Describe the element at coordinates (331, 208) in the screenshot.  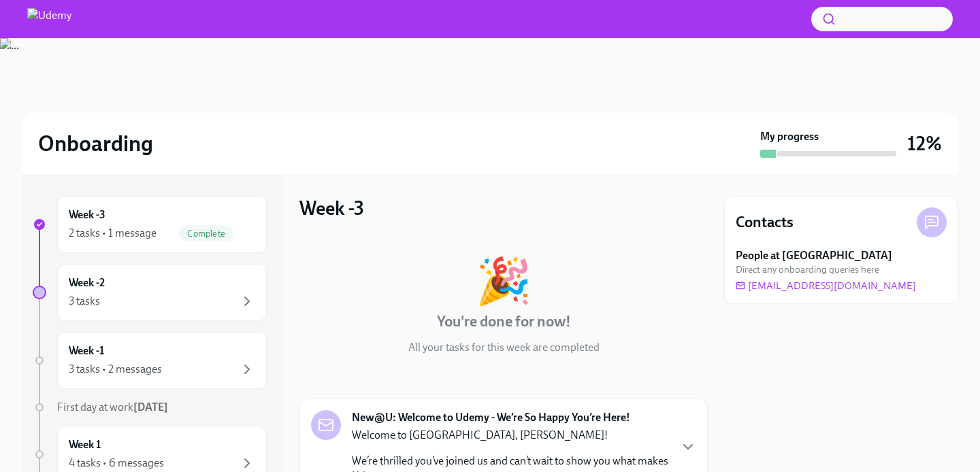
I see `h3: Week -3` at that location.